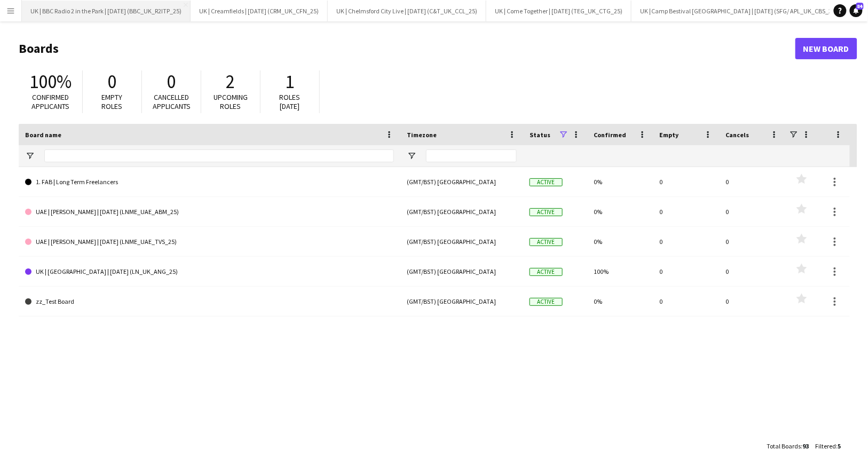 Image resolution: width=868 pixels, height=473 pixels. I want to click on a: 84, so click(856, 10).